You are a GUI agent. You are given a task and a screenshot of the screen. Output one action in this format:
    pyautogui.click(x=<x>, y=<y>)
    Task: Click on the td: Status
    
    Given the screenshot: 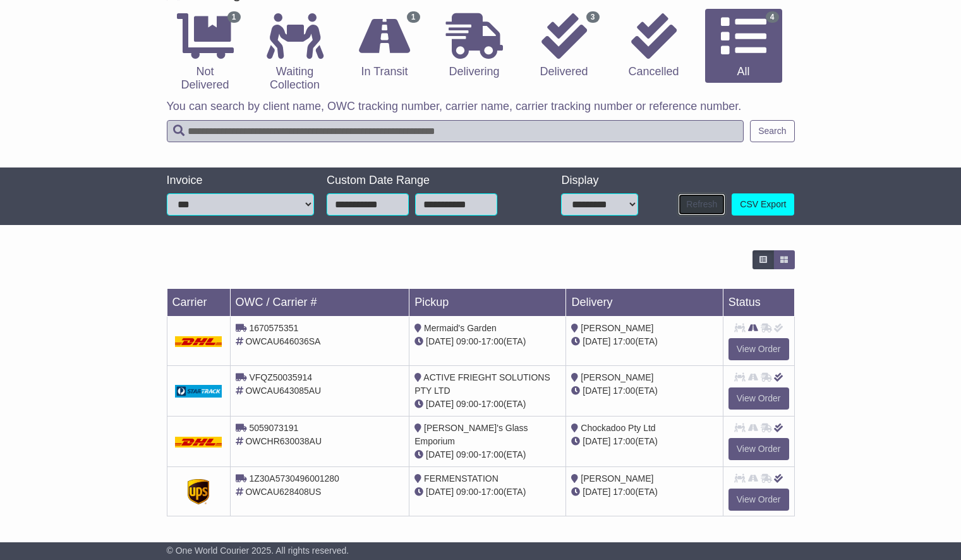 What is the action you would take?
    pyautogui.click(x=759, y=303)
    